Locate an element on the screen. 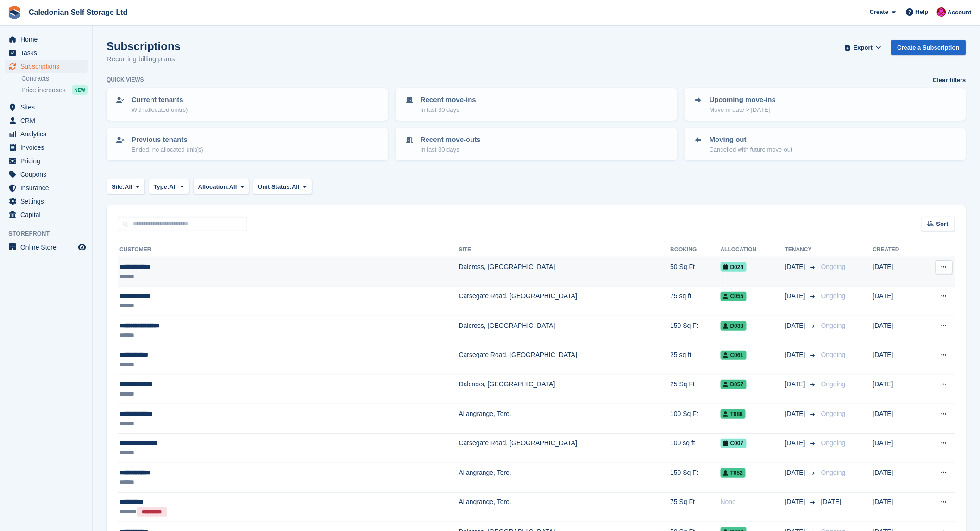 Image resolution: width=980 pixels, height=531 pixels. th: Created is located at coordinates (897, 250).